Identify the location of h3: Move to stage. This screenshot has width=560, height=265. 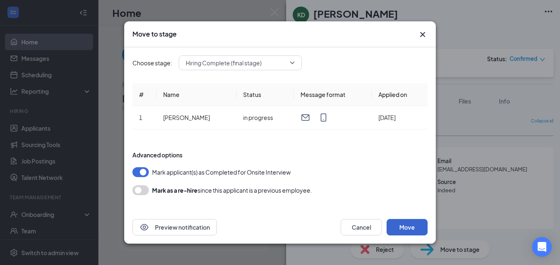
(155, 34).